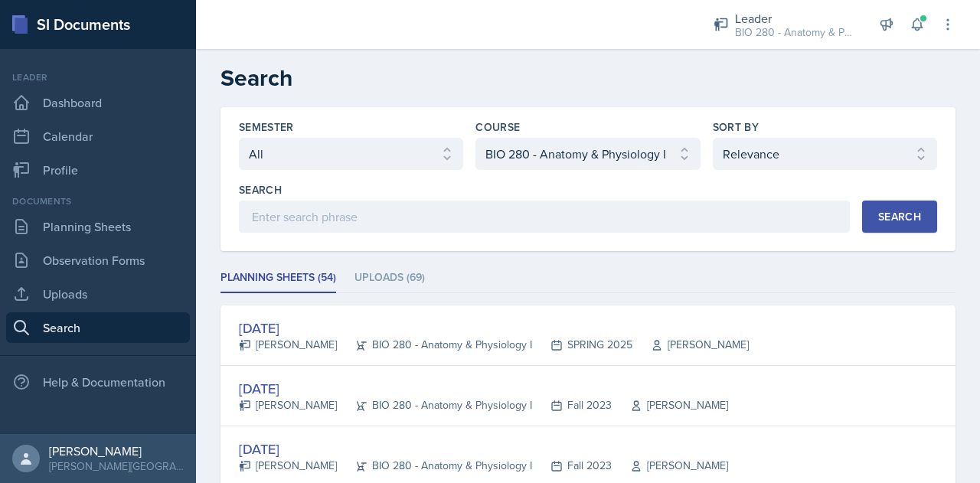  What do you see at coordinates (797, 32) in the screenshot?
I see `div: BIO 280 - Anatomy & Physiology I / Fall 2025` at bounding box center [797, 32].